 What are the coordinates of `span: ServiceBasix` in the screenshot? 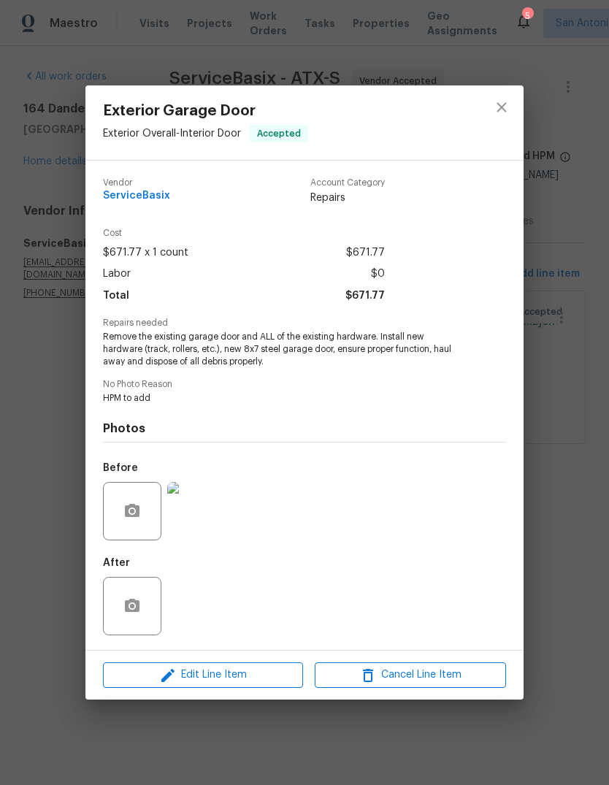 It's located at (137, 196).